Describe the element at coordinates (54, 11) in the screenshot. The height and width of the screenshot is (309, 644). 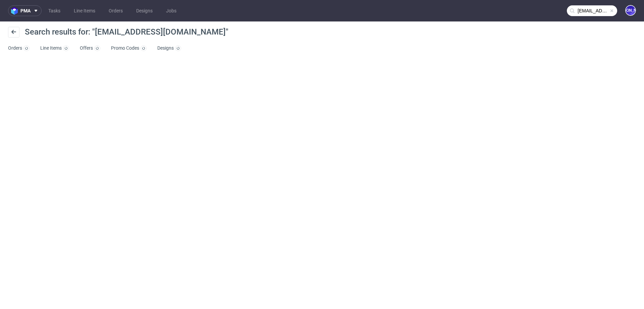
I see `a: Tasks` at that location.